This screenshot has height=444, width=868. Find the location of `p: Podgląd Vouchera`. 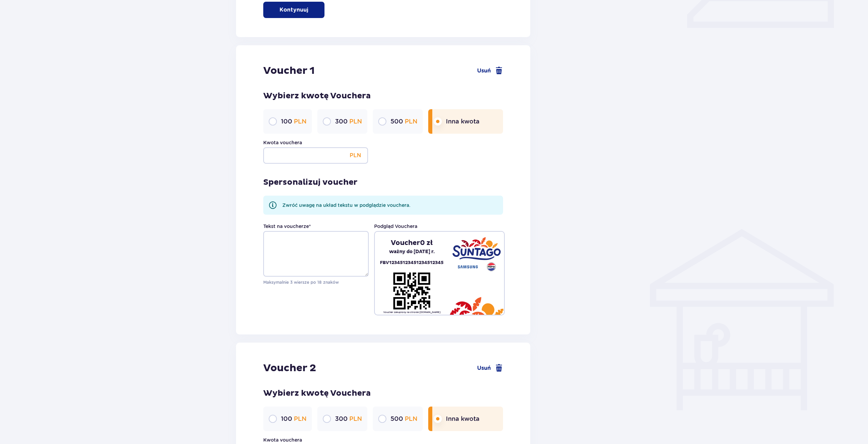

p: Podgląd Vouchera is located at coordinates (396, 226).